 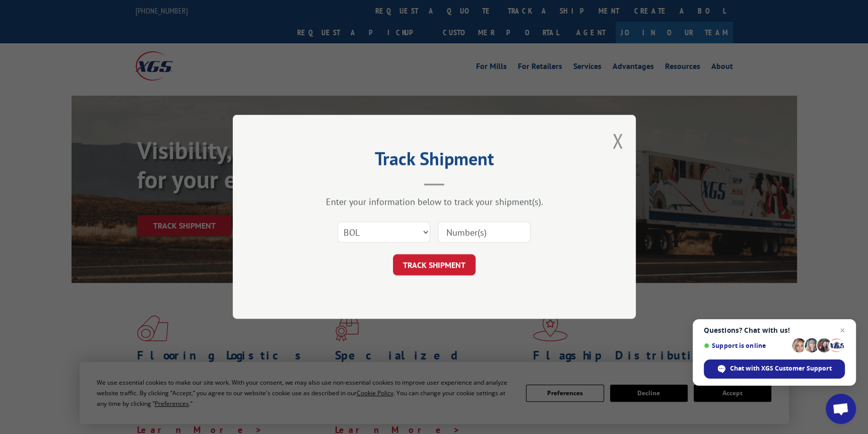 I want to click on button: TRACK SHIPMENT, so click(x=434, y=265).